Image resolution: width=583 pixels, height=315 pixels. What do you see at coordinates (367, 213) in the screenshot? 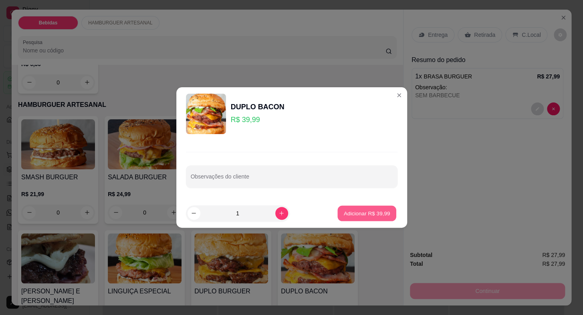
I see `button: Adicionar R$ 39,99` at bounding box center [367, 213].